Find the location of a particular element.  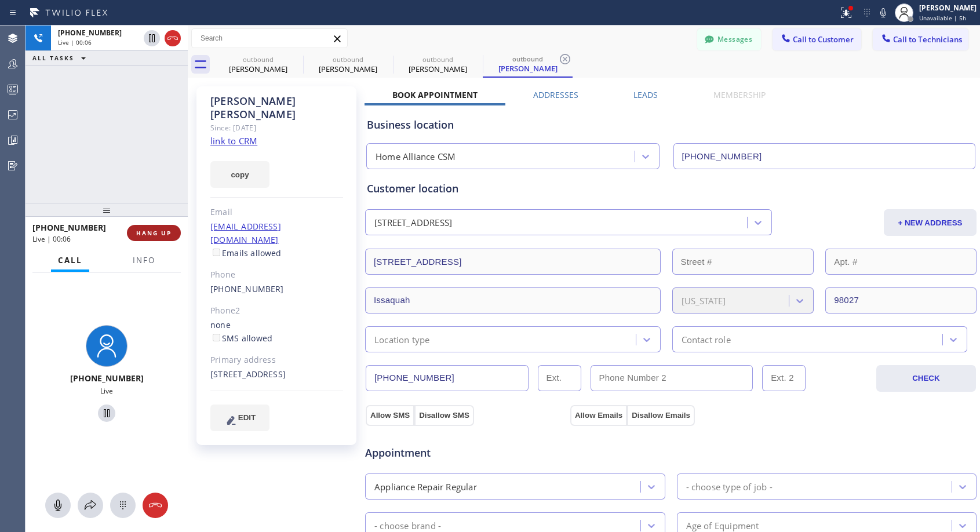

div: Business location is located at coordinates (671, 125).